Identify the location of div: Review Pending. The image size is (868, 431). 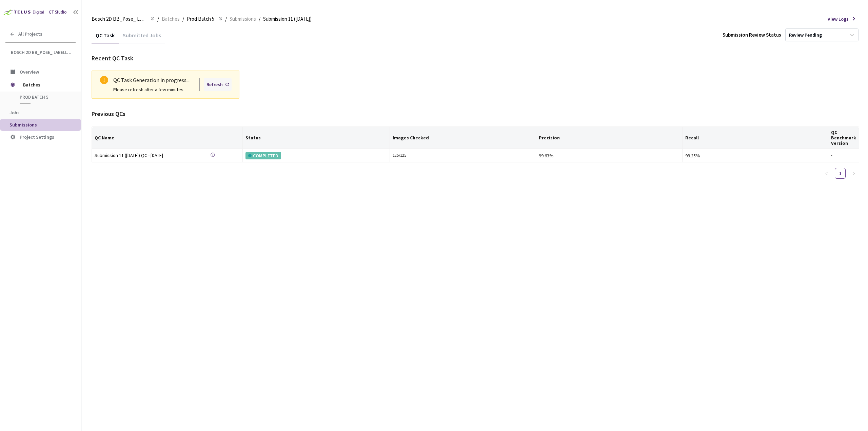
(805, 35).